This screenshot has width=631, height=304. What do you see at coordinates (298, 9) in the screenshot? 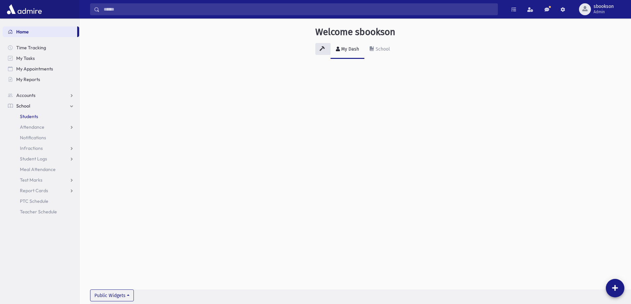
I see `input: Search` at bounding box center [298, 9].